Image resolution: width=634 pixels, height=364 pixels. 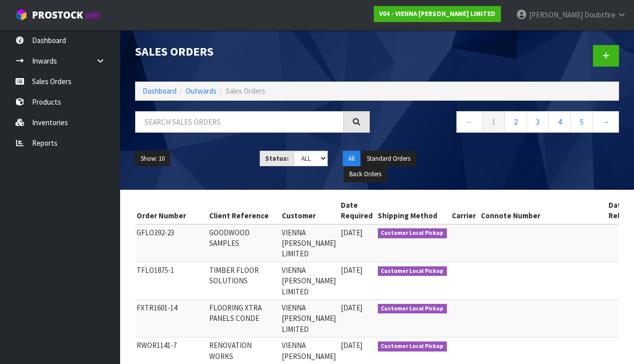 I want to click on input: Search sales orders, so click(x=239, y=122).